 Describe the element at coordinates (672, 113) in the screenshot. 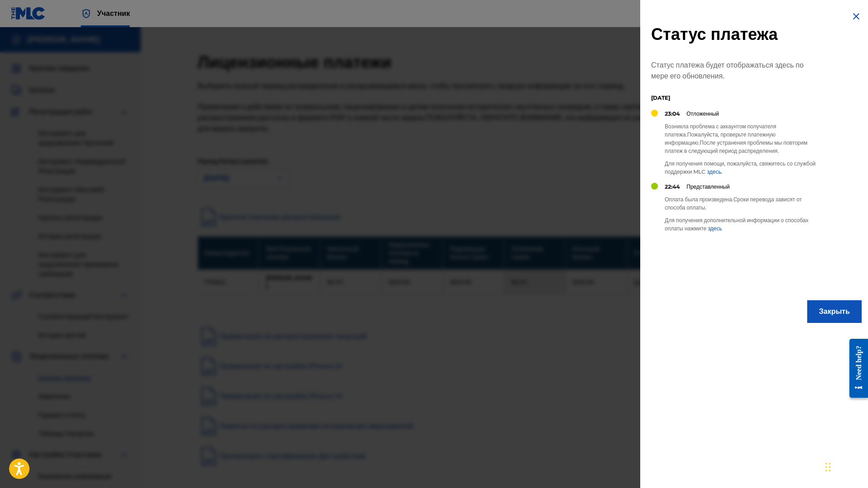

I see `ya-tr-span: 23:04` at that location.